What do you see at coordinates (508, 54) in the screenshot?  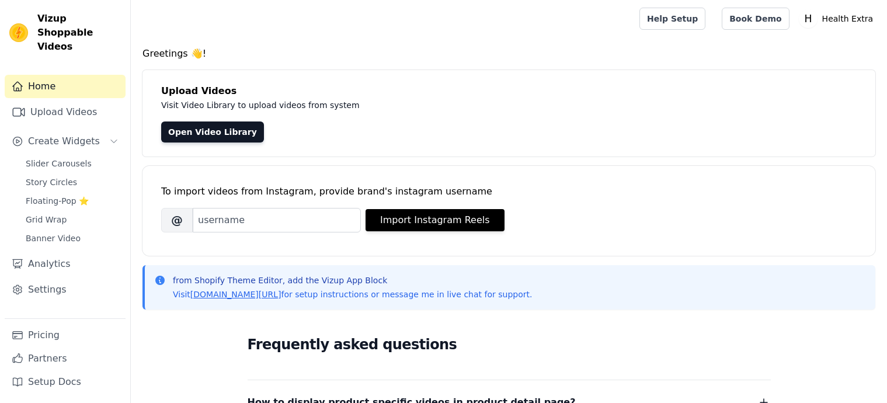 I see `h4: Greetings 👋!` at bounding box center [508, 54].